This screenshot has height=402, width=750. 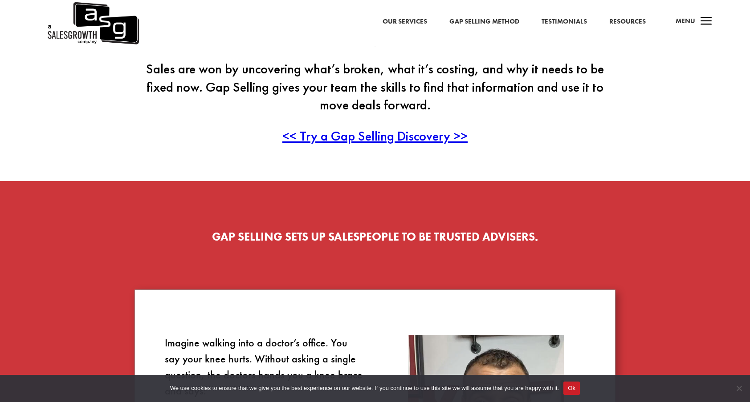 What do you see at coordinates (405, 22) in the screenshot?
I see `a: Our Services` at bounding box center [405, 22].